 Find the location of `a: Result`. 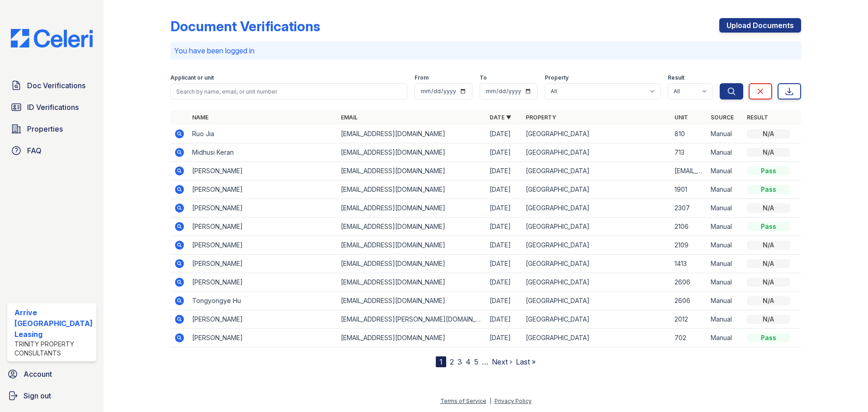

a: Result is located at coordinates (758, 117).